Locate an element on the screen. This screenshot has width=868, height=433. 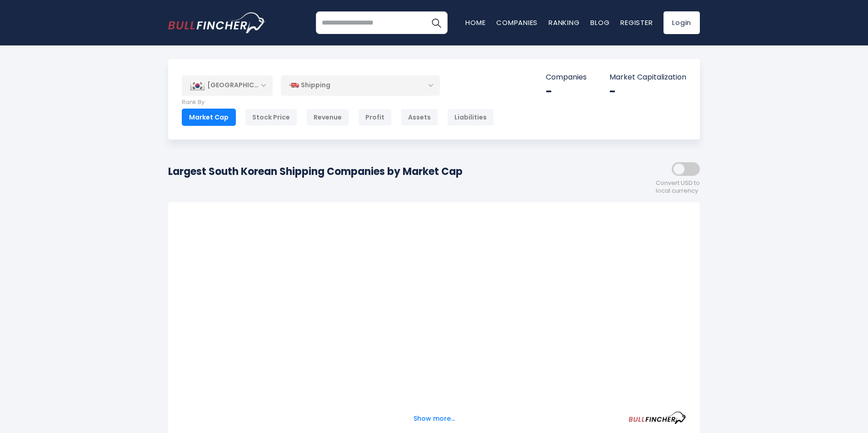
a: Home is located at coordinates (475, 23).